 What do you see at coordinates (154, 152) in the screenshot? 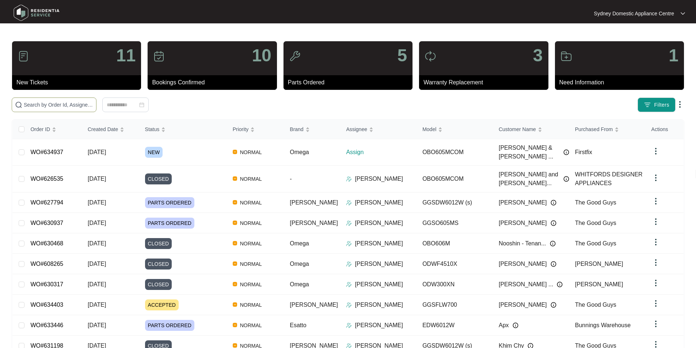
I see `span: NEW` at bounding box center [154, 152].